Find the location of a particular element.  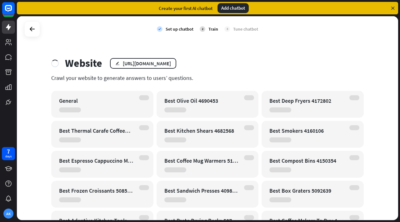

div: Set up chatbot is located at coordinates (179, 29).